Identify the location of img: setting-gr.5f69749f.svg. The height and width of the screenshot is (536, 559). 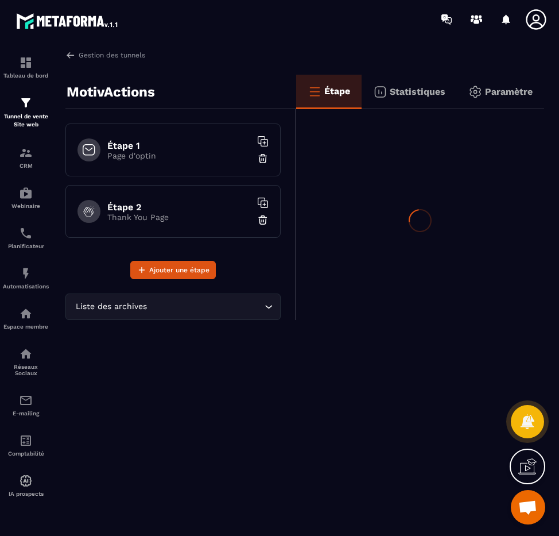
(475, 92).